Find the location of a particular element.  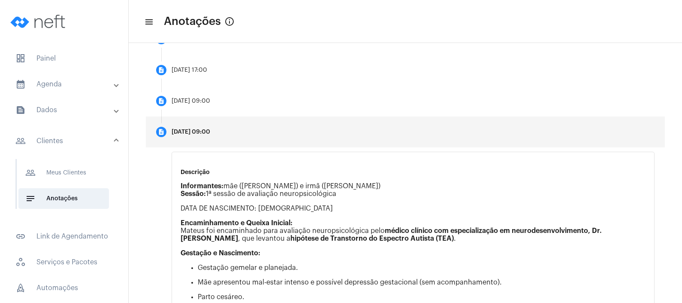

span: Automações is located at coordinates (64, 288).